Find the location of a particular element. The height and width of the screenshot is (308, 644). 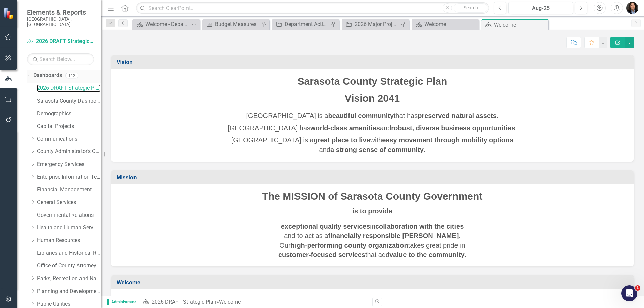

a: County Administrator's Office is located at coordinates (69, 152).